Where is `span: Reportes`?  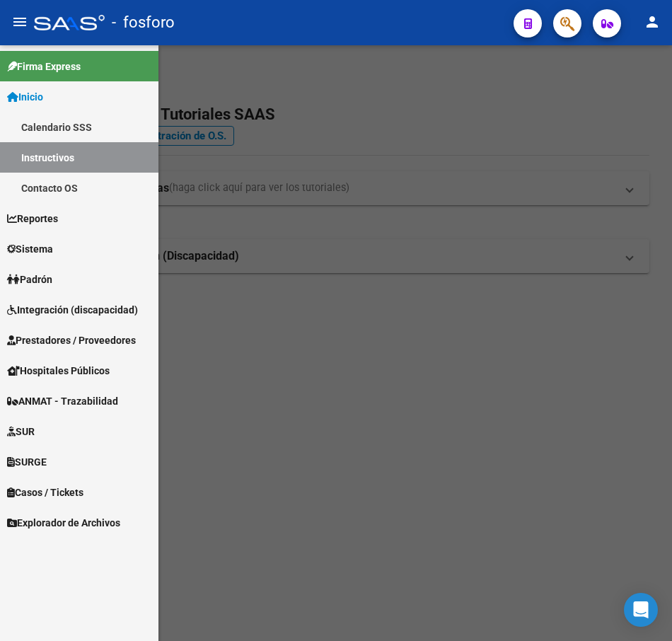
span: Reportes is located at coordinates (33, 219).